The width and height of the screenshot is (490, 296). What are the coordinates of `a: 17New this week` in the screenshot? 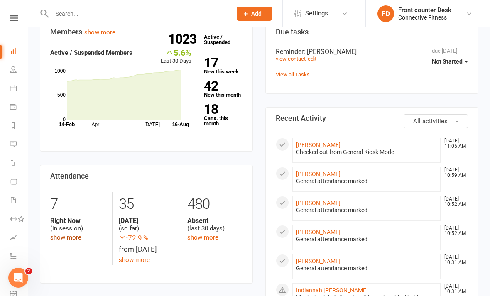 It's located at (223, 65).